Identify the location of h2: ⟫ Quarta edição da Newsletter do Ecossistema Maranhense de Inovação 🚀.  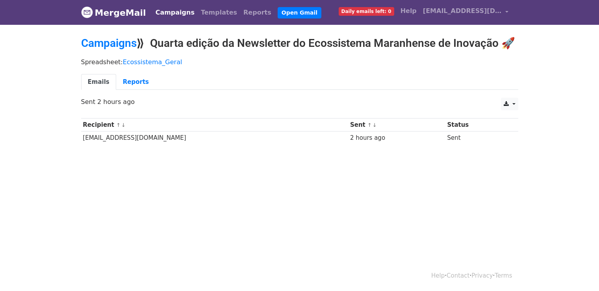
(300, 43).